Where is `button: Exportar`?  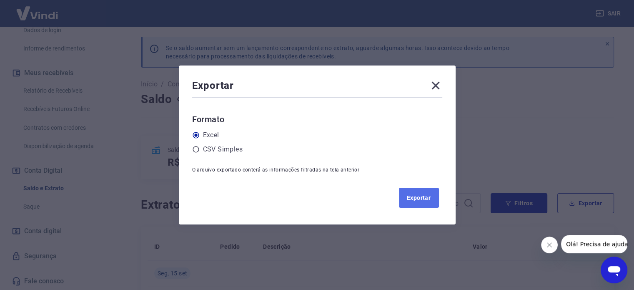
button: Exportar is located at coordinates (419, 198).